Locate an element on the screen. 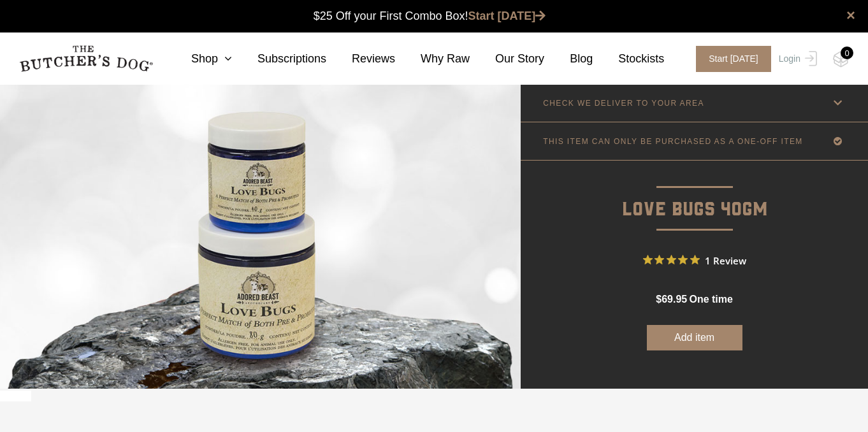  p: Love Bugs 40gm is located at coordinates (694, 192).